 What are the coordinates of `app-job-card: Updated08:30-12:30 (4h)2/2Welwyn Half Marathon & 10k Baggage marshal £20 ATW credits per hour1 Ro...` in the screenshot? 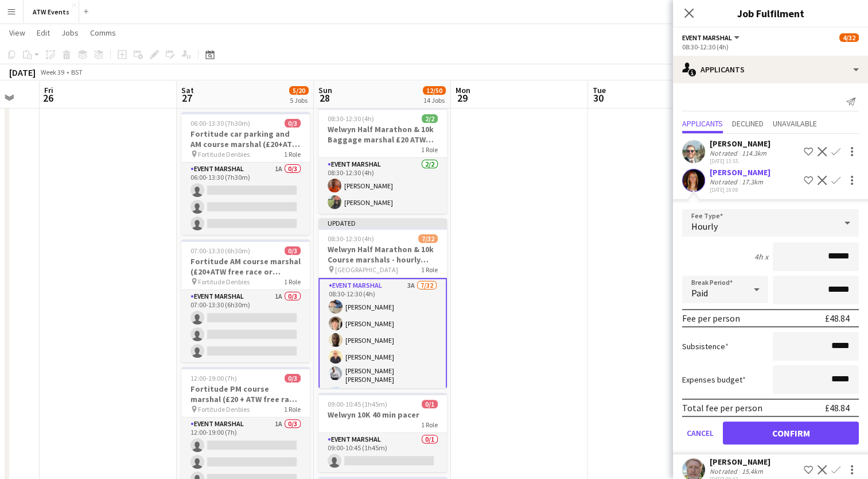 It's located at (383, 156).